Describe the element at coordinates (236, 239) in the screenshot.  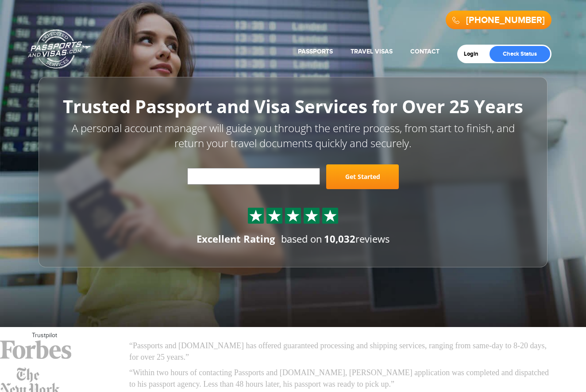
I see `div: Excellent Rating` at that location.